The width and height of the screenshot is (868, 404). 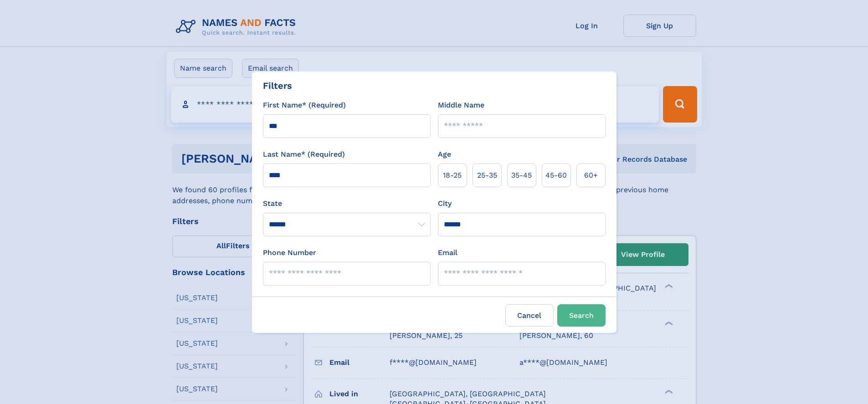 I want to click on span: 45‑60, so click(x=556, y=175).